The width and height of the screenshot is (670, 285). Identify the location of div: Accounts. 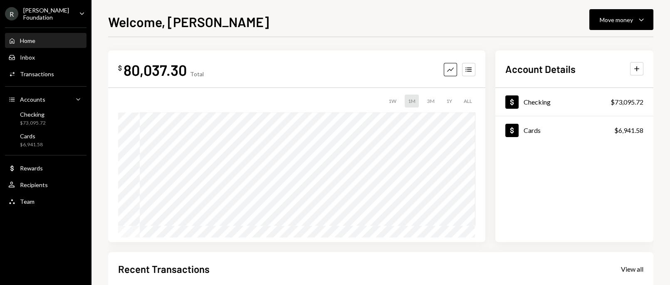
(32, 99).